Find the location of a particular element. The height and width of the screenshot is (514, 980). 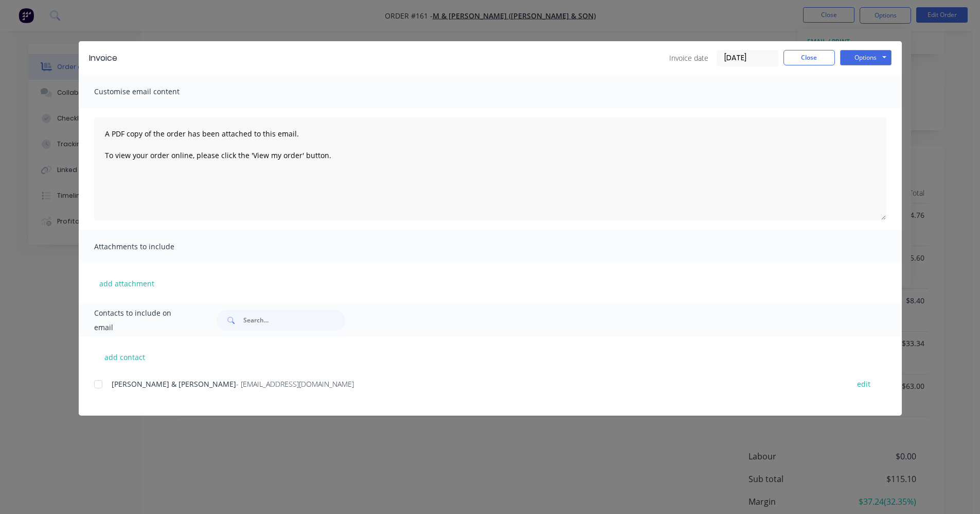

button: add attachment is located at coordinates (127, 283).